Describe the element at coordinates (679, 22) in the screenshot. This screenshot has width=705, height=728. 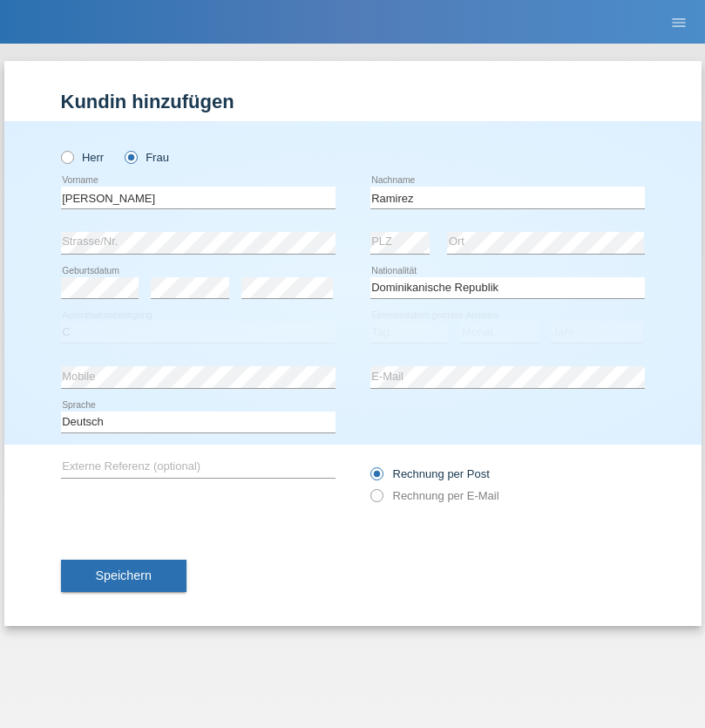
I see `a: menu` at that location.